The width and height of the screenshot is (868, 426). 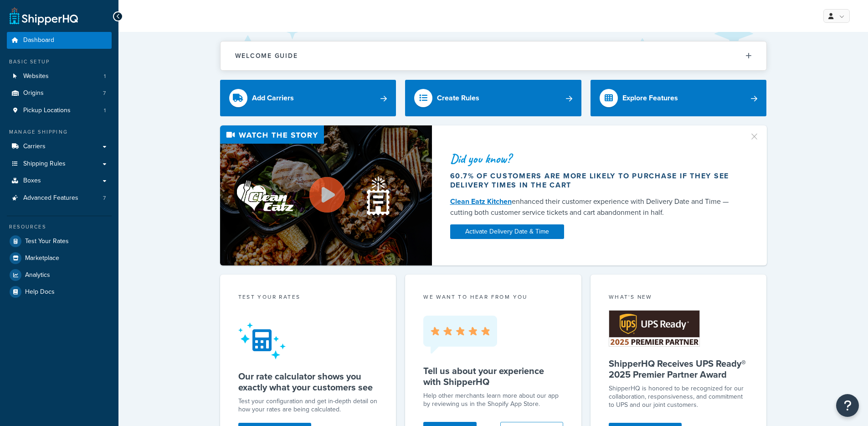 I want to click on h5: ShipperHQ Receives UPS Ready® 2025 Premier Partner Award, so click(x=679, y=369).